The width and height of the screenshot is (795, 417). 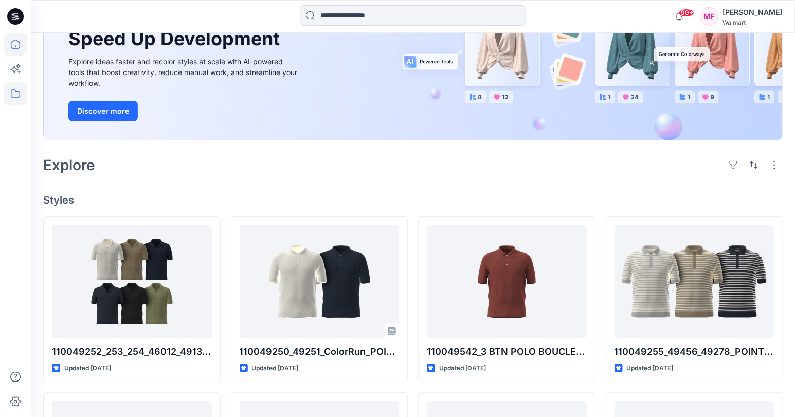 What do you see at coordinates (694, 282) in the screenshot?
I see `a: 110049255_49456_49278_POINTELLE FULL BUTTON SWEATER POLO` at bounding box center [694, 282].